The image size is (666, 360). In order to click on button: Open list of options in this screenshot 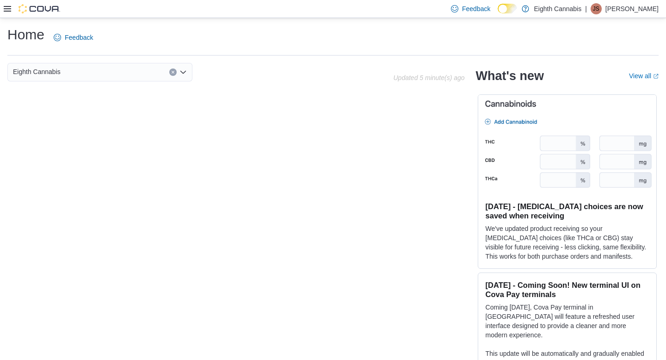, I will do `click(183, 72)`.